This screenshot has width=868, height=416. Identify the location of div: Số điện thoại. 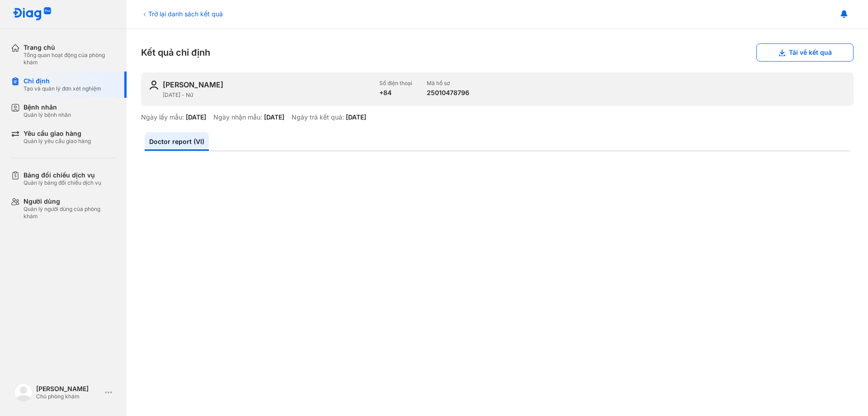
(396, 83).